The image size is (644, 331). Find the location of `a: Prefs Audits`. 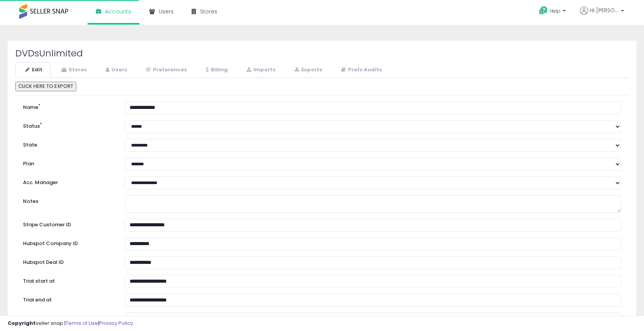

a: Prefs Audits is located at coordinates (361, 69).